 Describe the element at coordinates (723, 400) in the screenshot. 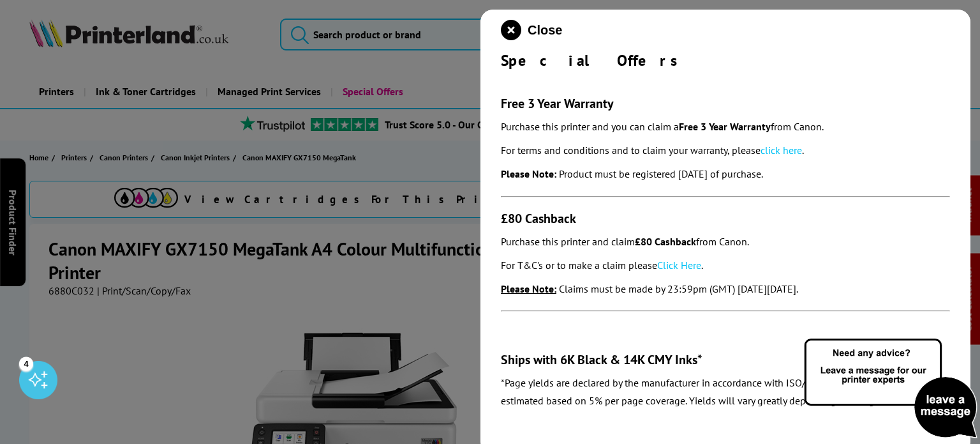

I see `em: *Page yields are declared by the manufacturer in accordance with ISO/IEC standards or occasionall...` at that location.